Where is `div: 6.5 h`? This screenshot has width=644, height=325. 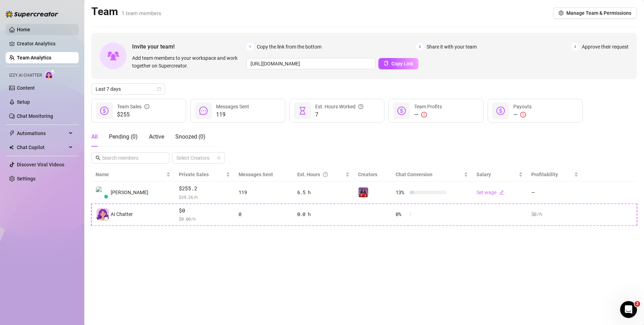
div: 6.5 h is located at coordinates (323, 192).